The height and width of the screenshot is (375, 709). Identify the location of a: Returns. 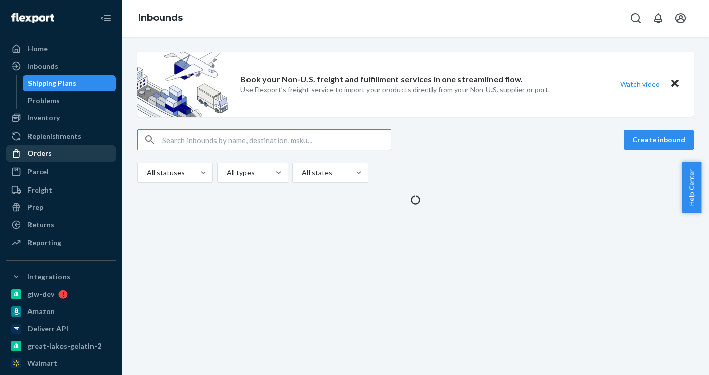
(61, 225).